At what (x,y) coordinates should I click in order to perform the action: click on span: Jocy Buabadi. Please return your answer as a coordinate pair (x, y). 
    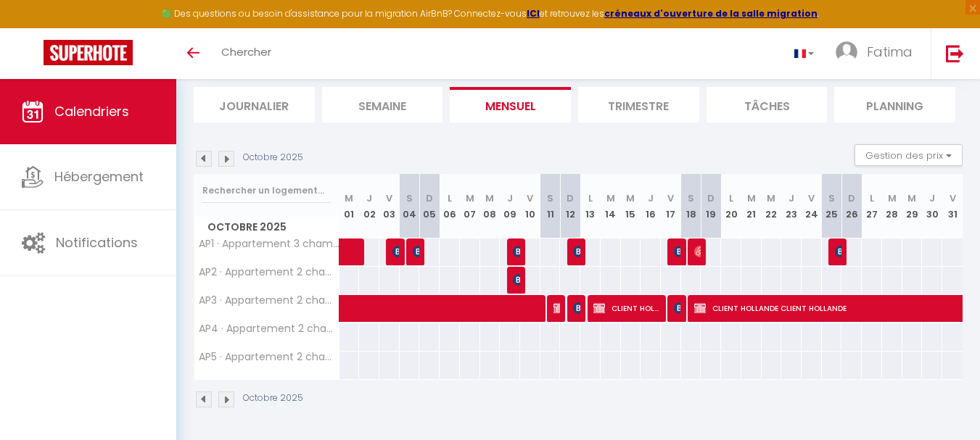
    Looking at the image, I should click on (838, 252).